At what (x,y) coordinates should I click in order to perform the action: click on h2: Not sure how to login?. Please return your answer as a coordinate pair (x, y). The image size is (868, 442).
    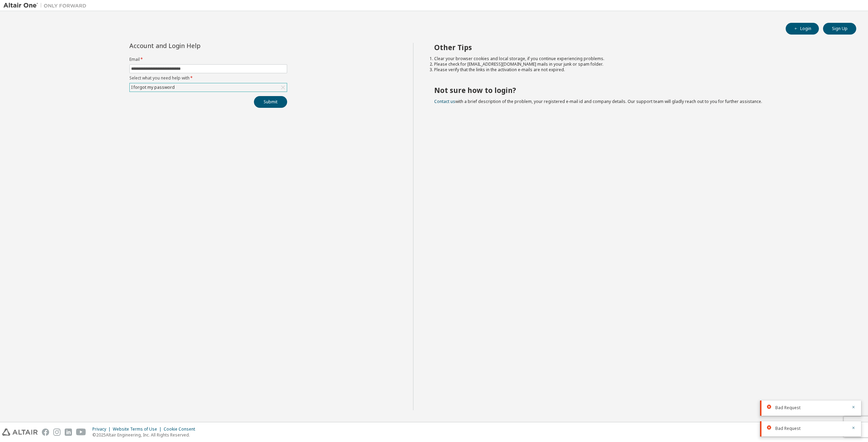
    Looking at the image, I should click on (639, 90).